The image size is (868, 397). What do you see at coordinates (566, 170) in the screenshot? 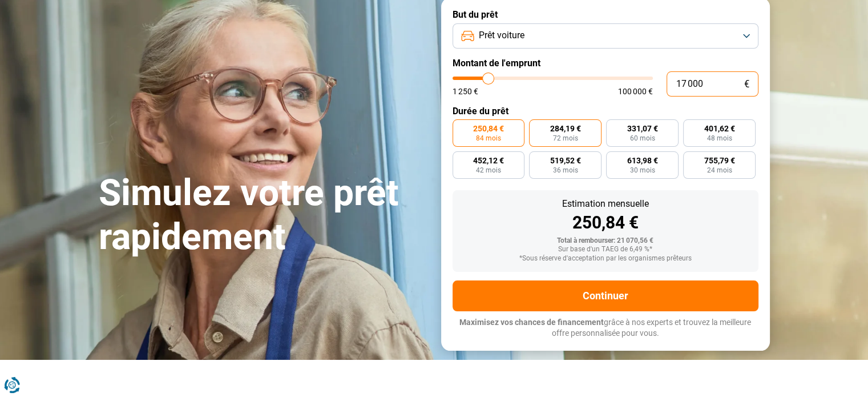
I see `span: 36 mois` at bounding box center [566, 170].